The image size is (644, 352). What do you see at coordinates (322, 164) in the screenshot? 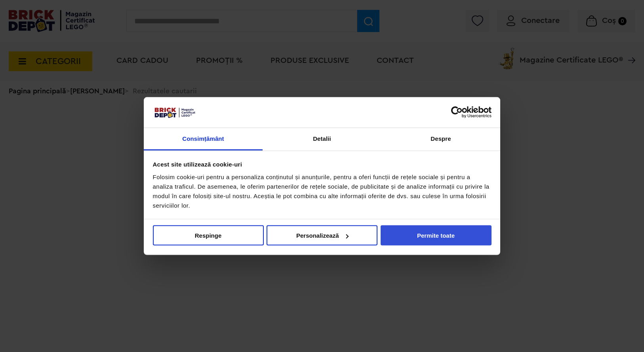
I see `div: Acest site utilizează cookie-uri` at bounding box center [322, 164].